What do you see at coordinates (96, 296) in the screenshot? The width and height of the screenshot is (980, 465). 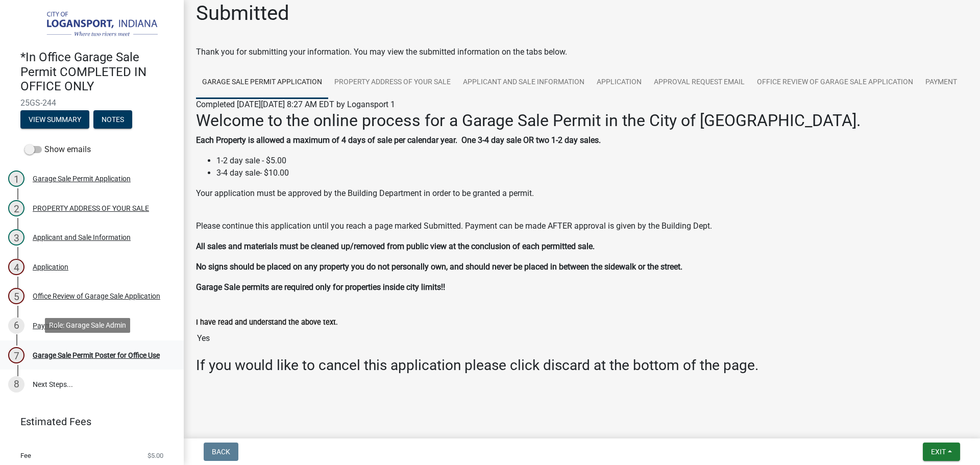 I see `div: Office Review of Garage Sale Application` at bounding box center [96, 296].